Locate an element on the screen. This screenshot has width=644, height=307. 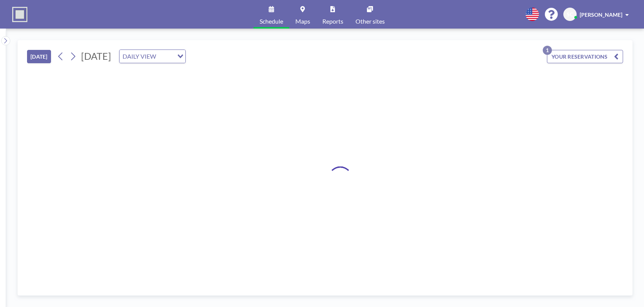
img: organization-logo is located at coordinates (20, 14).